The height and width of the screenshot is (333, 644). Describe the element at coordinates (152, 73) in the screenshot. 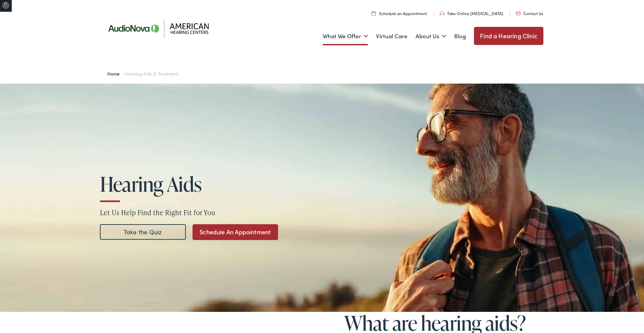

I see `span: Hearing Aids & Treatment` at that location.